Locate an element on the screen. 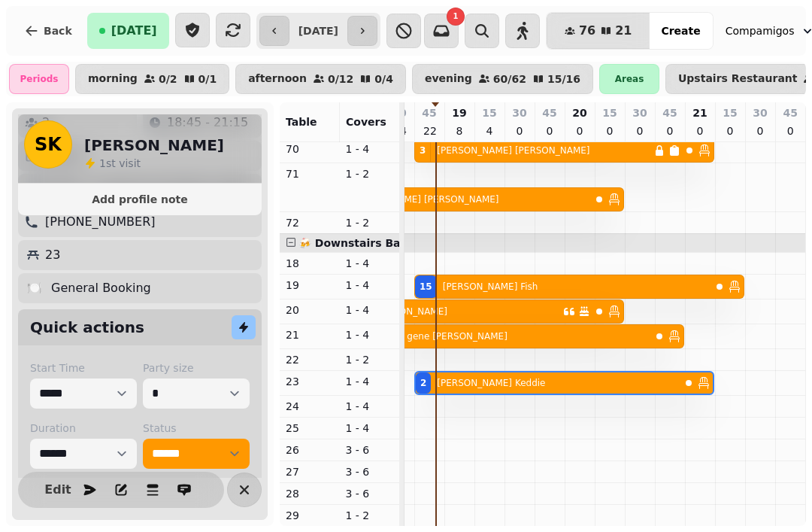 The image size is (812, 532). p: 71 is located at coordinates (310, 174).